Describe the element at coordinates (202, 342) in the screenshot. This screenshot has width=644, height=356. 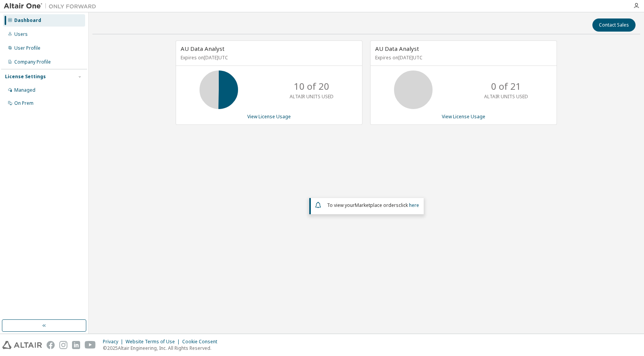
I see `div: Cookie Consent` at that location.